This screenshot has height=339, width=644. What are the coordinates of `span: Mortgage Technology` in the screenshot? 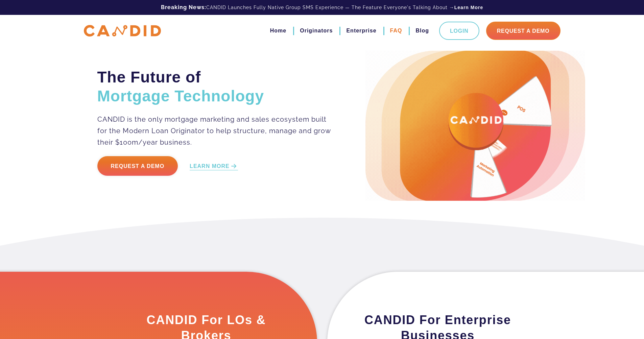 It's located at (181, 96).